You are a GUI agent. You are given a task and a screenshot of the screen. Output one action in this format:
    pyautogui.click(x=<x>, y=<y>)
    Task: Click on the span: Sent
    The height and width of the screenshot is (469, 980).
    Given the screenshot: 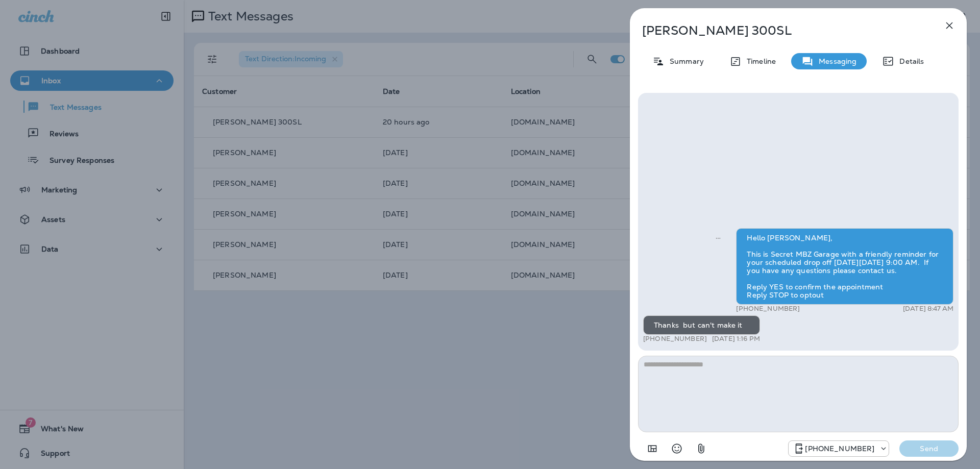 What is the action you would take?
    pyautogui.click(x=718, y=238)
    